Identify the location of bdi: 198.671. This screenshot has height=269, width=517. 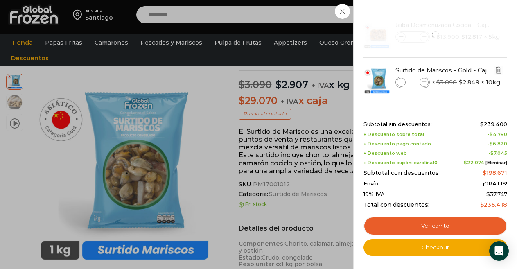
(495, 173).